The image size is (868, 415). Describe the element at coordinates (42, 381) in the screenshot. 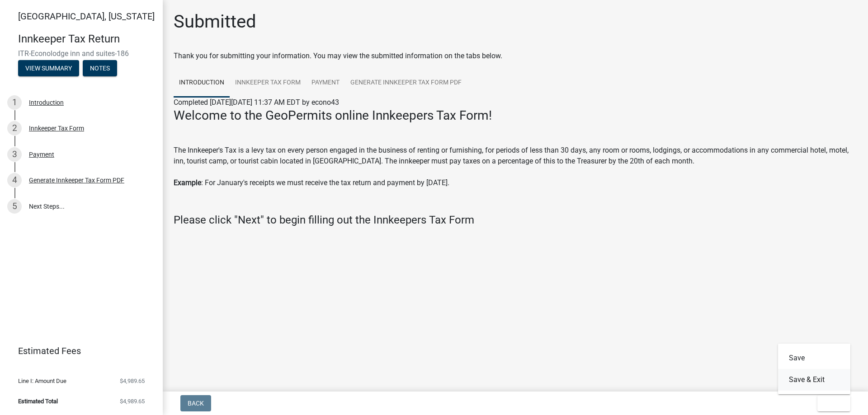

I see `span: Line I: Amount Due` at that location.